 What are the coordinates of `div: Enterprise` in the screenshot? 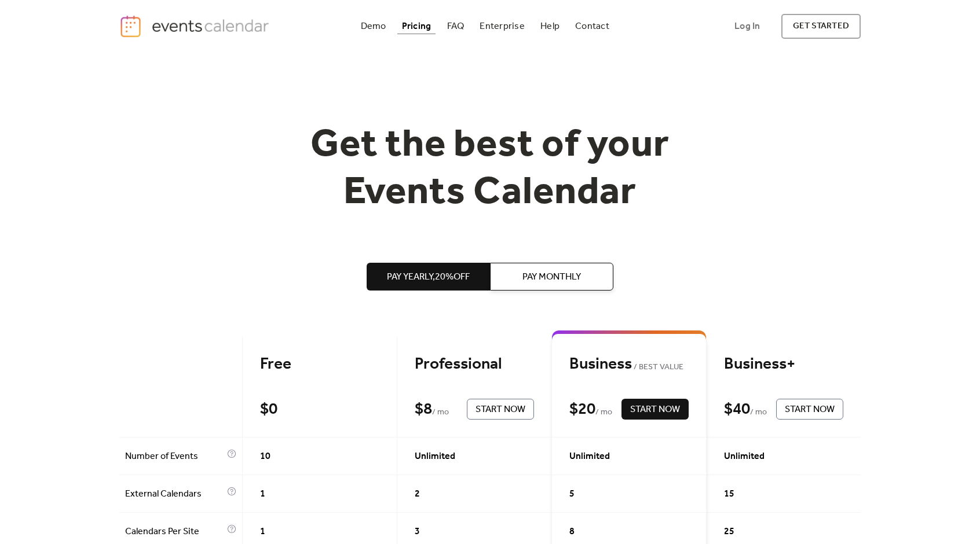 It's located at (501, 26).